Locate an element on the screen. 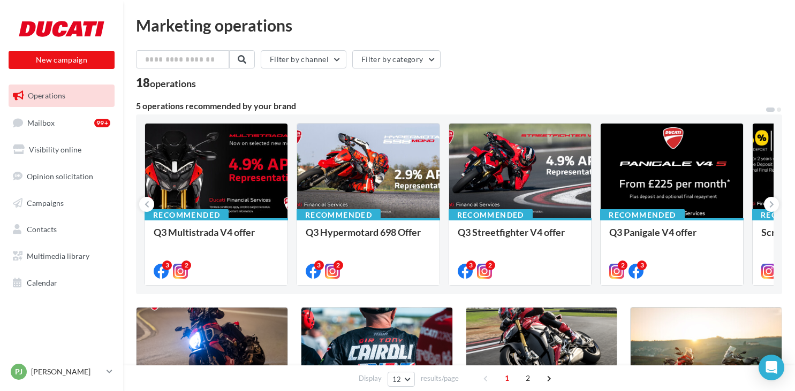 The image size is (795, 391). a: Operations is located at coordinates (62, 96).